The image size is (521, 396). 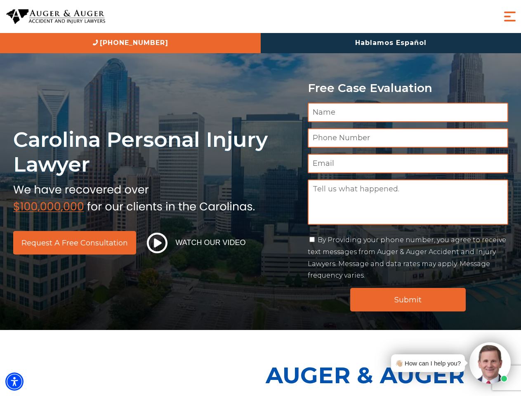 I want to click on a: Request a Free Consultation, so click(x=75, y=243).